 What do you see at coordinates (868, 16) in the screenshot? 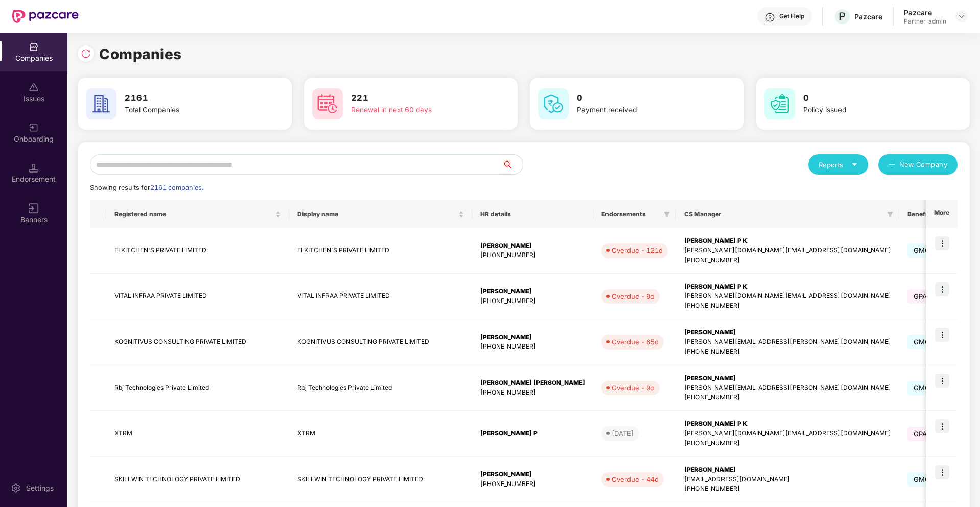
I see `div: Pazcare` at bounding box center [868, 16].